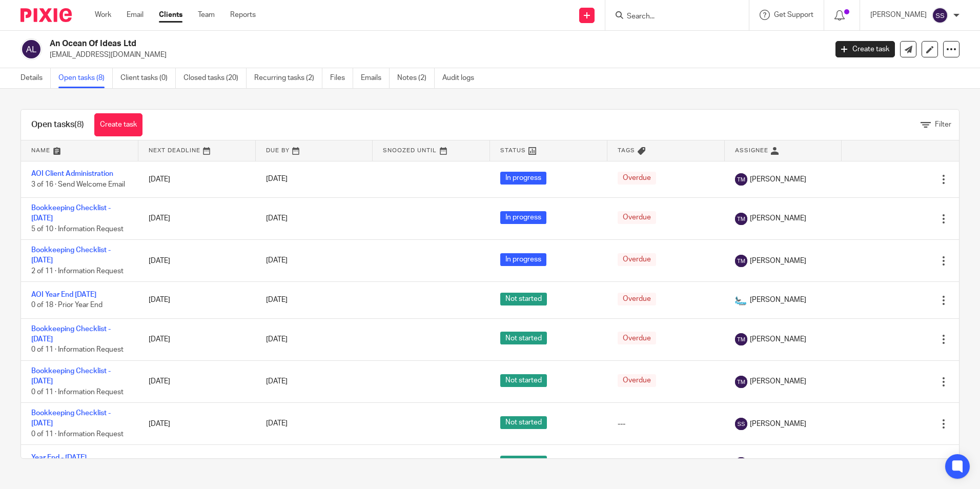 Image resolution: width=980 pixels, height=489 pixels. I want to click on a: Team, so click(206, 15).